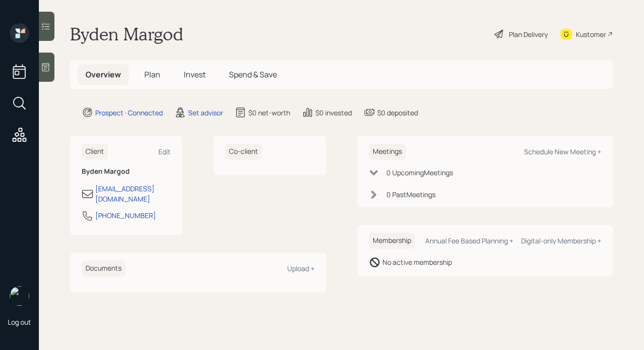 The image size is (644, 350). I want to click on h6: Documents, so click(104, 268).